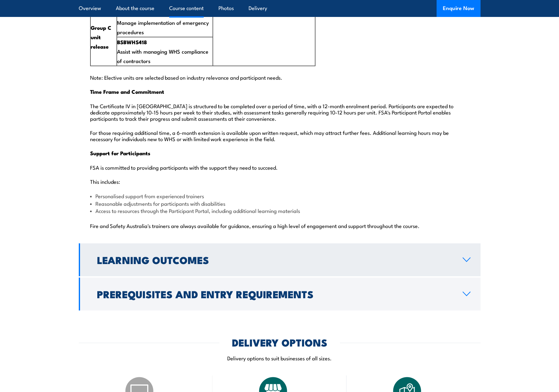  Describe the element at coordinates (280, 259) in the screenshot. I see `a: Learning Outcomes` at that location.